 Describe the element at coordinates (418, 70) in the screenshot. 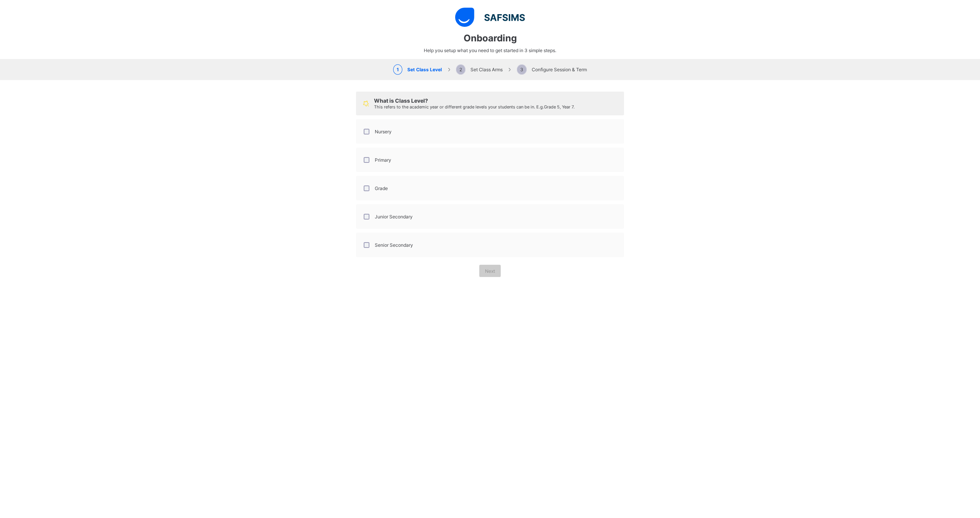

I see `span: Set Class Level` at that location.